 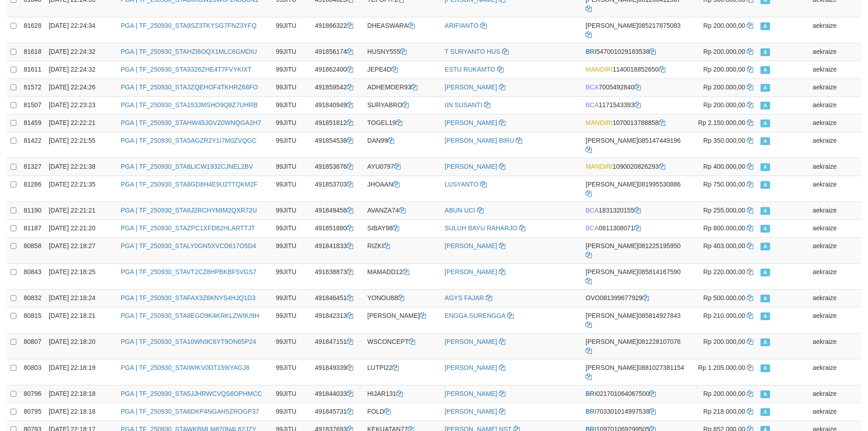 What do you see at coordinates (725, 184) in the screenshot?
I see `span: Rp 750.000,00` at bounding box center [725, 184].